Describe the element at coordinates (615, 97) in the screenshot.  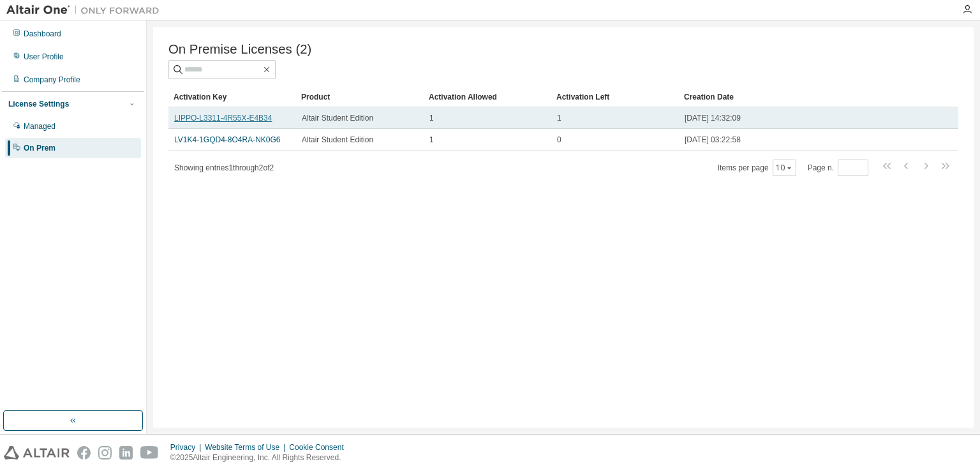
I see `div: Activation Left` at that location.